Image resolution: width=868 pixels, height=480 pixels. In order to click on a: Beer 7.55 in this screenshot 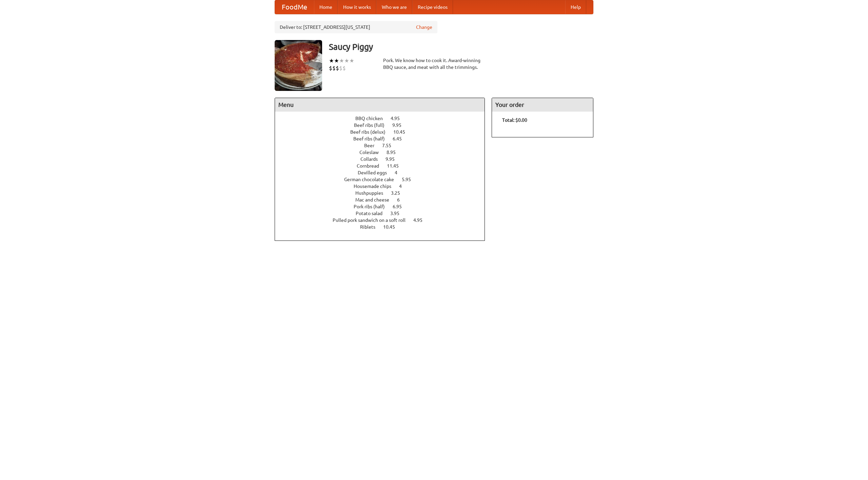, I will do `click(384, 145)`.